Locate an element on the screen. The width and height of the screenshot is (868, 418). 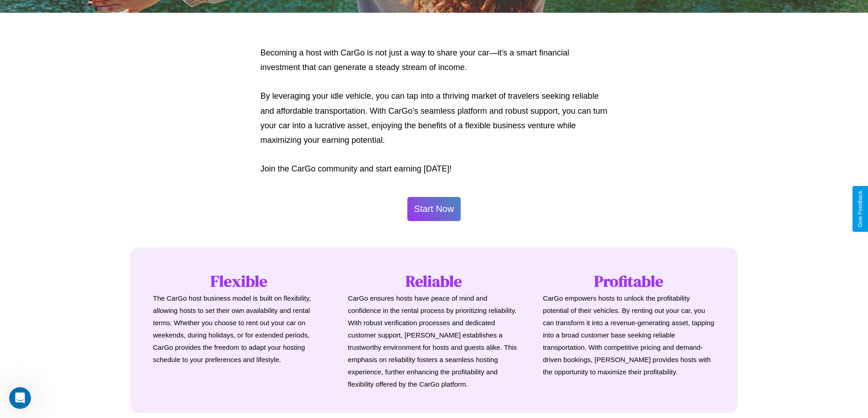
button: Start Now is located at coordinates (434, 209).